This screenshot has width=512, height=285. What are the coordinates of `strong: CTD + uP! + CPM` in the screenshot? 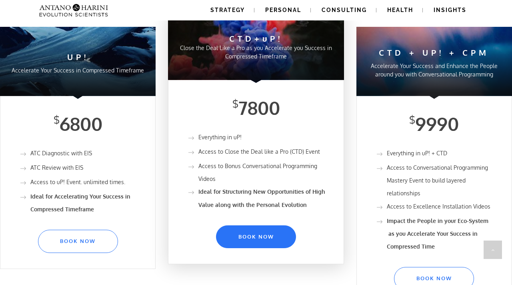 It's located at (434, 52).